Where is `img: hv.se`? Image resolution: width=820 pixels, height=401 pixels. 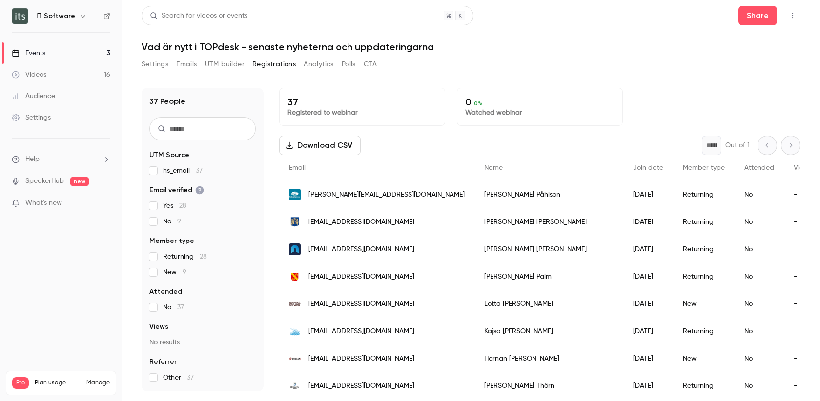
img: hv.se is located at coordinates (295, 331).